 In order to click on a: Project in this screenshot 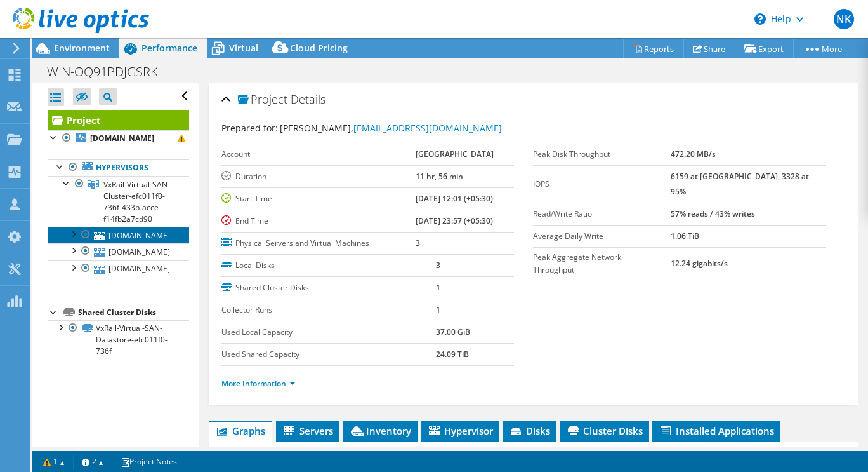, I will do `click(118, 120)`.